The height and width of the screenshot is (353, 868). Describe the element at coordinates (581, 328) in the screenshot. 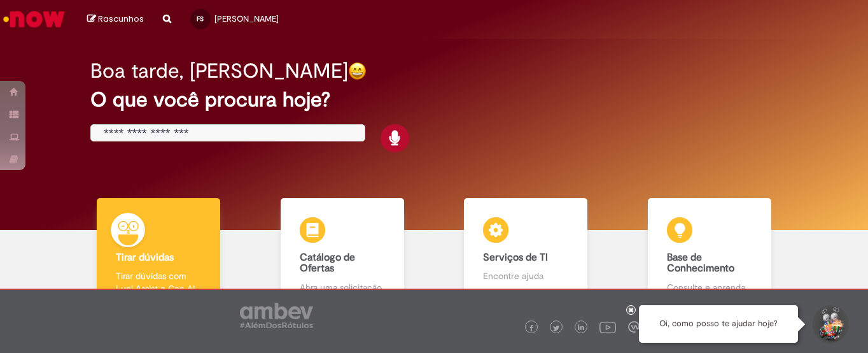

I see `img: logo_footer_linkedin.png` at that location.